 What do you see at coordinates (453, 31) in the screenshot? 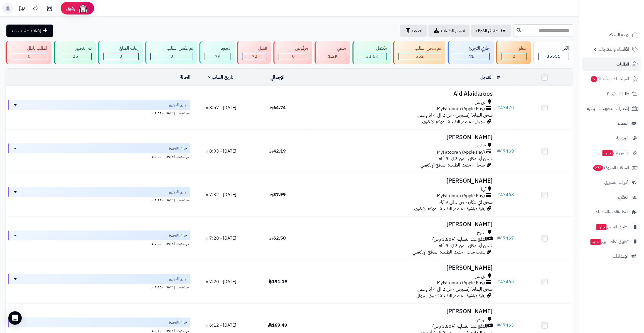
I see `span: تصدير الطلبات` at bounding box center [453, 31].